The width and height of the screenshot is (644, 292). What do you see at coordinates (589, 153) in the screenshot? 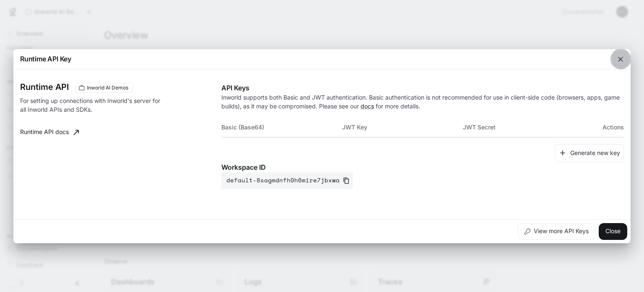
I see `button: Generate new key` at bounding box center [589, 153].